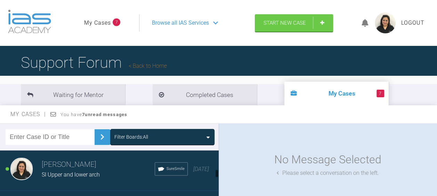 The image size is (437, 196). I want to click on span: Browse all IAS Services, so click(180, 23).